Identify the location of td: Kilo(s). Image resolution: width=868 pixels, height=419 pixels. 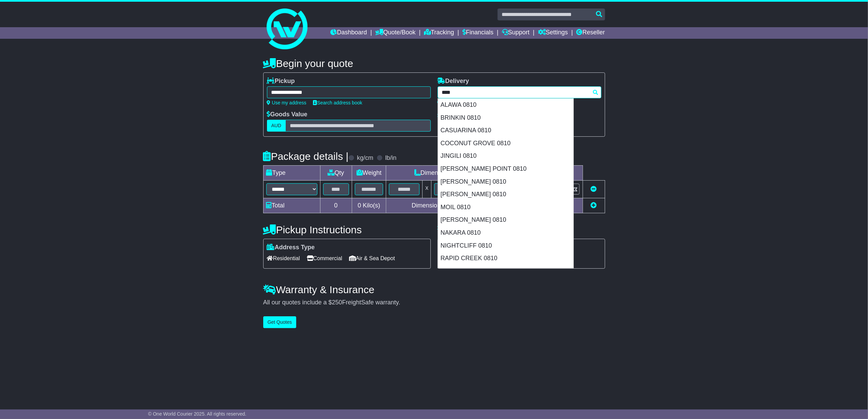
(369, 206).